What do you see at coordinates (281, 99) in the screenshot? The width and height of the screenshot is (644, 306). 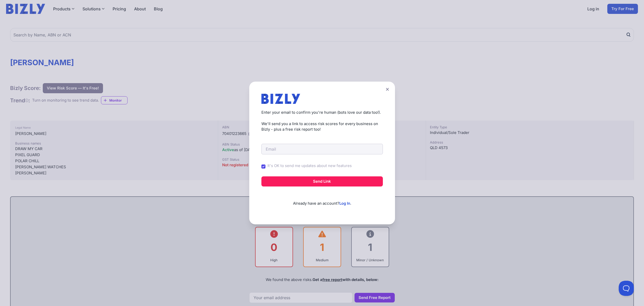 I see `img: bizly_logo.svg` at bounding box center [281, 99].